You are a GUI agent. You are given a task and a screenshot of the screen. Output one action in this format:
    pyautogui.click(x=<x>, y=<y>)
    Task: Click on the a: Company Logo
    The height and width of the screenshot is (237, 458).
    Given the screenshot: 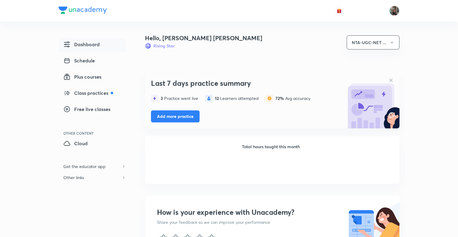 What is the action you would take?
    pyautogui.click(x=83, y=11)
    